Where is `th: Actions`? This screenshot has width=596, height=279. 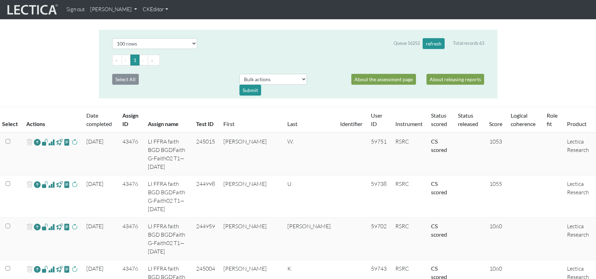
th: Actions is located at coordinates (52, 120).